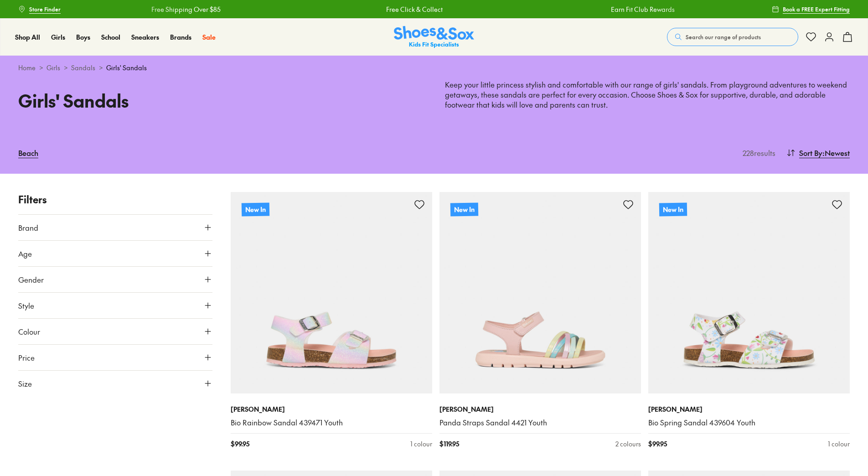 This screenshot has width=868, height=476. Describe the element at coordinates (732, 37) in the screenshot. I see `button: Search our range of products` at that location.